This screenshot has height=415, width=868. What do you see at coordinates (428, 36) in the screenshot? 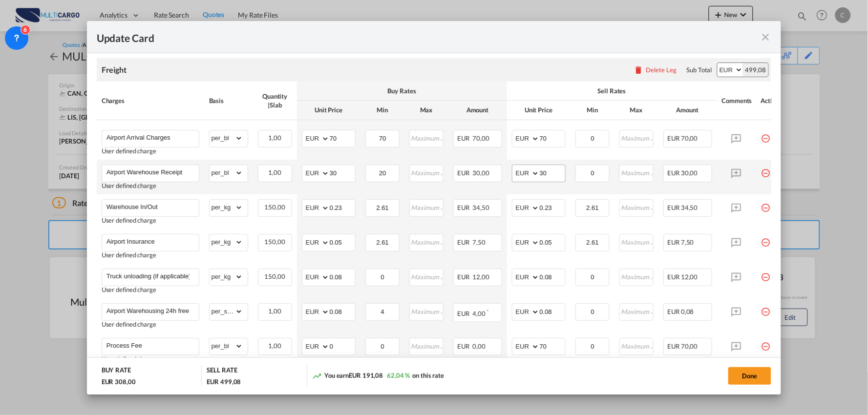
I see `div: Update Card` at bounding box center [428, 36].